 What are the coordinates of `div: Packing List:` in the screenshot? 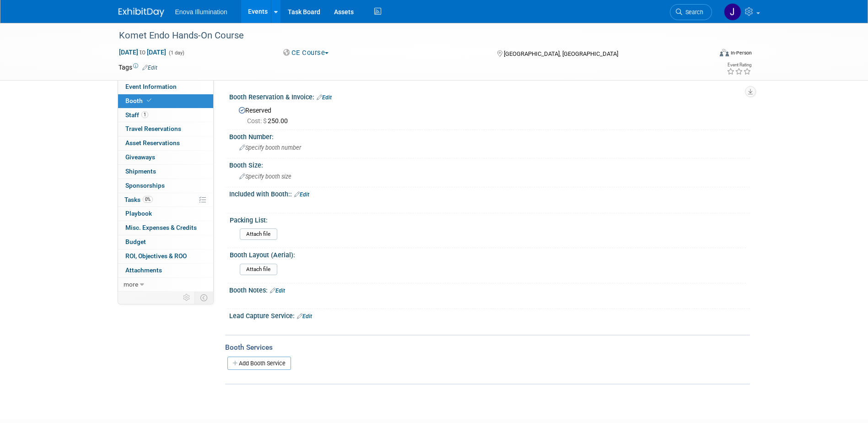 It's located at (488, 218).